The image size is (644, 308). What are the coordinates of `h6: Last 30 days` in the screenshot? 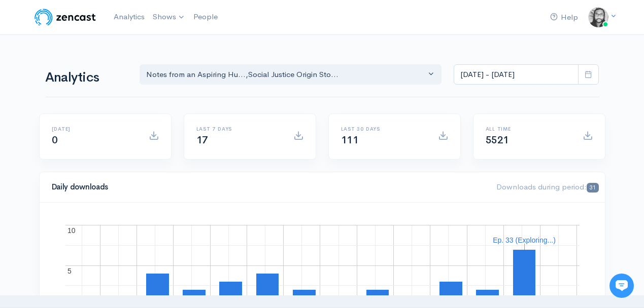 It's located at (383, 129).